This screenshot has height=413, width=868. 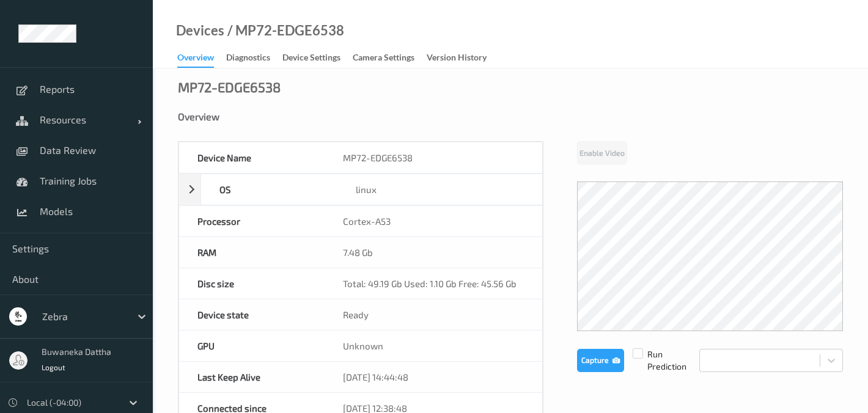 What do you see at coordinates (433, 222) in the screenshot?
I see `div: Cortex-A53` at bounding box center [433, 222].